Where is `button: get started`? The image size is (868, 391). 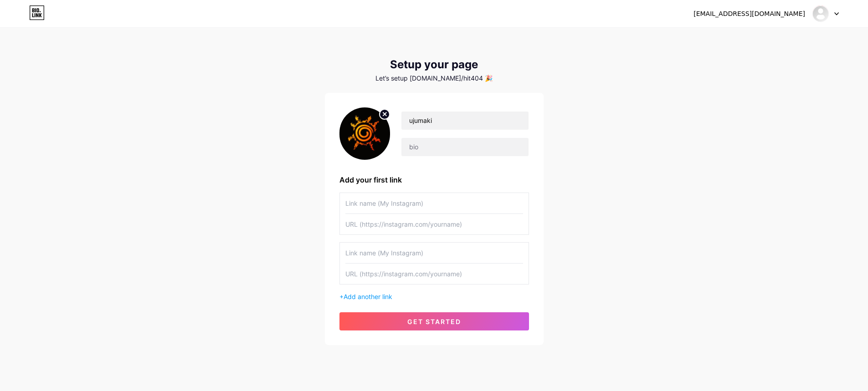
button: get started is located at coordinates (434, 321).